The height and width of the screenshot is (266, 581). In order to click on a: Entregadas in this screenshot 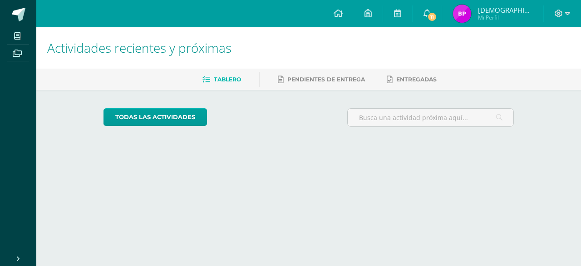, I will do `click(412, 79)`.